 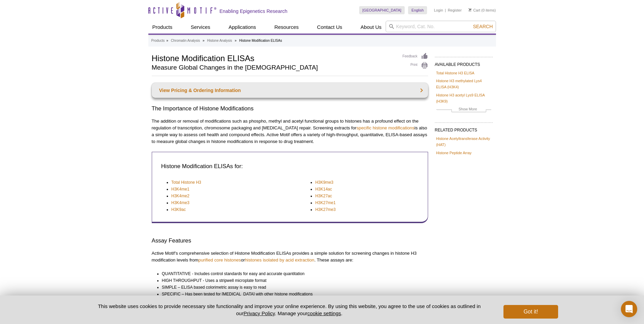 What do you see at coordinates (482, 10) in the screenshot?
I see `li: (0 items)` at bounding box center [482, 10].